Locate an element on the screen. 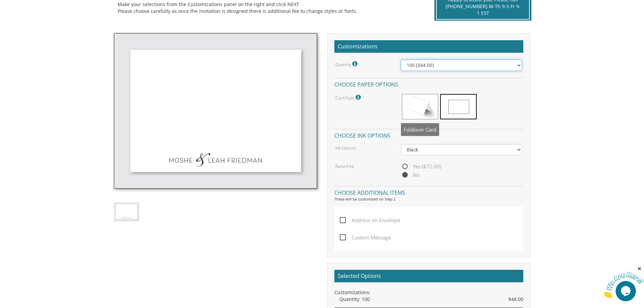 This screenshot has width=644, height=308. span: $44.00 is located at coordinates (516, 299).